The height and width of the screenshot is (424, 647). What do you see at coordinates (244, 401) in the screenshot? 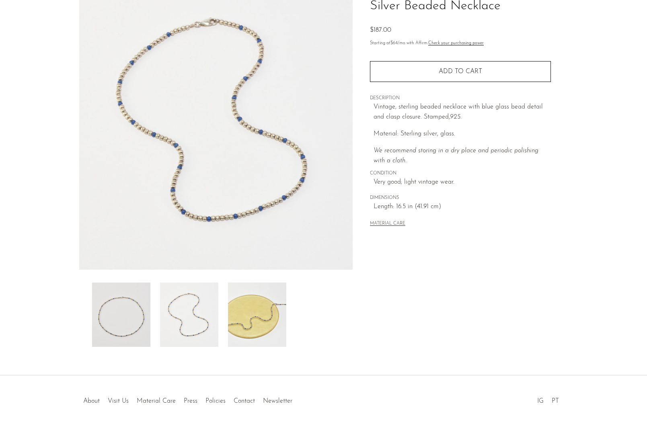
I see `a: Contact` at bounding box center [244, 401].